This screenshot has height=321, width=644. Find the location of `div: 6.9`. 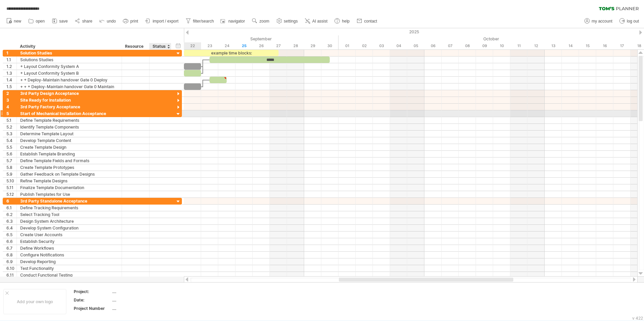

div: 6.9 is located at coordinates (12, 261).